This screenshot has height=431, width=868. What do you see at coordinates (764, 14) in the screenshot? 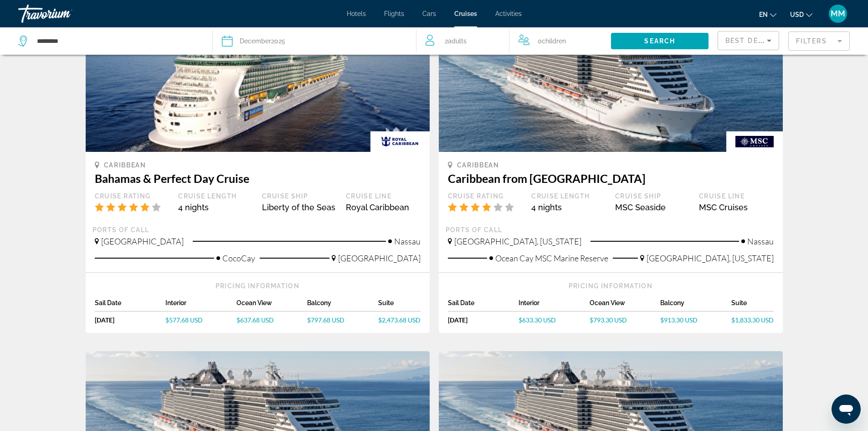
I see `span: en` at bounding box center [764, 14].